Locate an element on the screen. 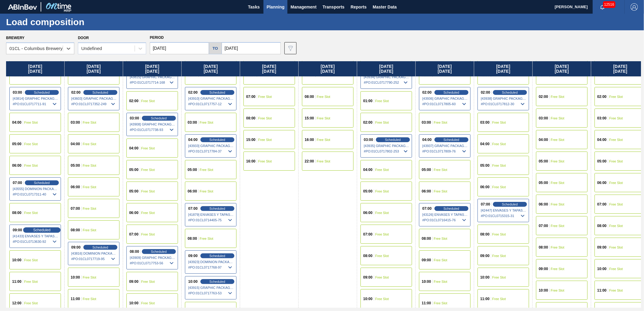  span: # PO : 01CL0713630-92 is located at coordinates (36, 242).